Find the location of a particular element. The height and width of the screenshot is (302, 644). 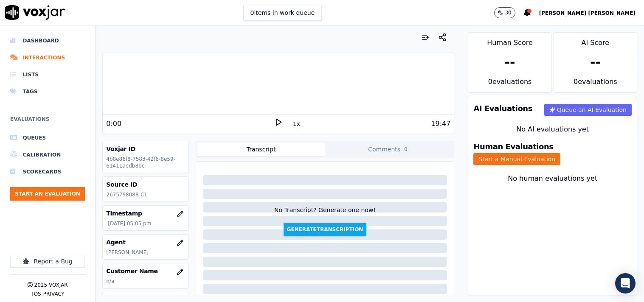

p: 4b8e86f8-7583-42f6-8e59-61411aedb8bc is located at coordinates (145, 162).